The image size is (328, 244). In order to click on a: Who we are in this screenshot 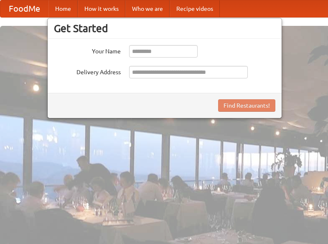, I will do `click(147, 9)`.